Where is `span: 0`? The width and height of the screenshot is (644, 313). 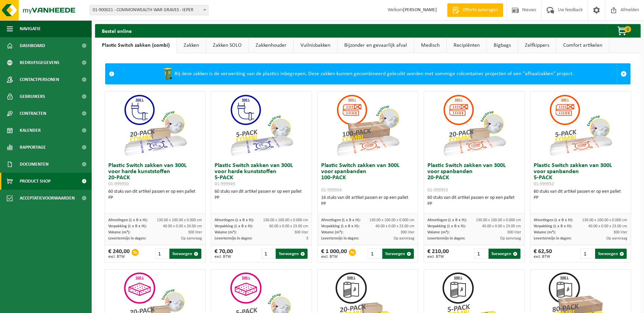
span: 0 is located at coordinates (628, 29).